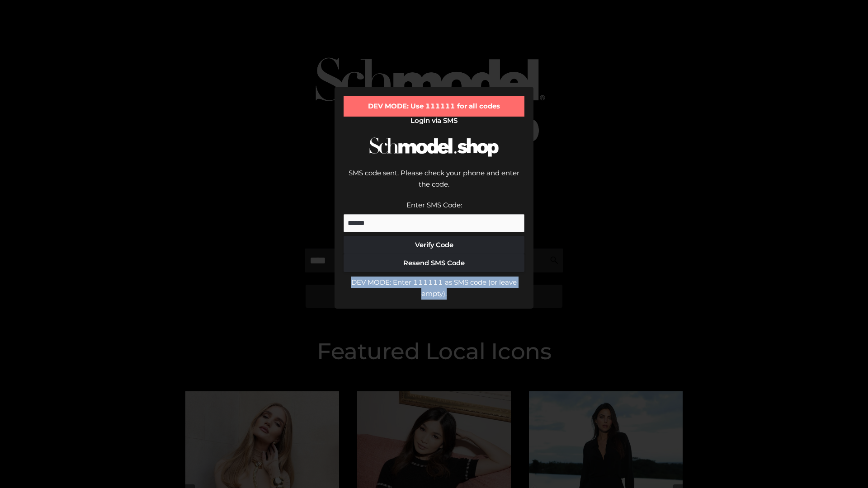  Describe the element at coordinates (434, 183) in the screenshot. I see `div: SMS code sent. Please check your phone and enter the code.` at that location.